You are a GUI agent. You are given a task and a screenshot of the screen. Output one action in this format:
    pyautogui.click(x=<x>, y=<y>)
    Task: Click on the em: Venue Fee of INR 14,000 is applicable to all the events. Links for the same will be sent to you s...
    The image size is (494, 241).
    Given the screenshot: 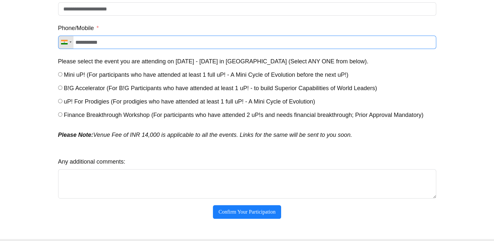 What is the action you would take?
    pyautogui.click(x=205, y=135)
    